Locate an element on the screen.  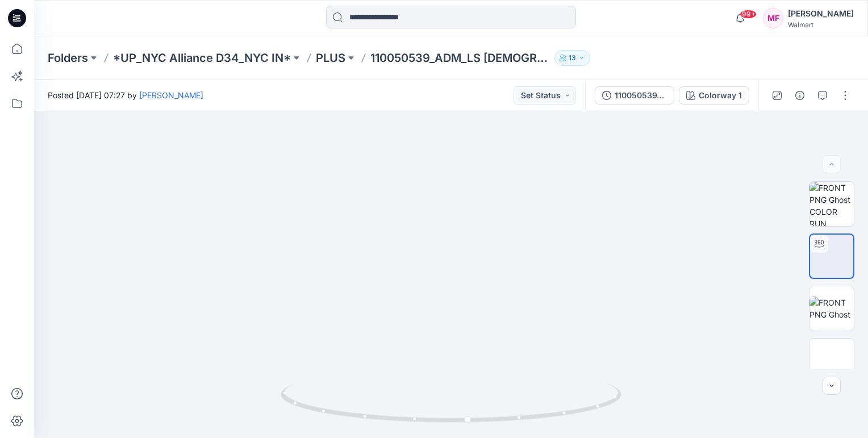
div: Walmart is located at coordinates (820, 24).